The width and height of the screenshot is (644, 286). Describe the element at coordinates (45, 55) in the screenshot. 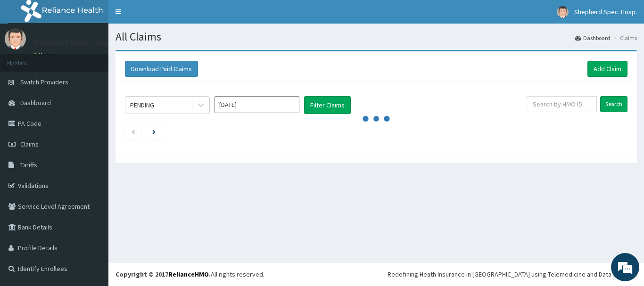

I see `a: Online` at that location.